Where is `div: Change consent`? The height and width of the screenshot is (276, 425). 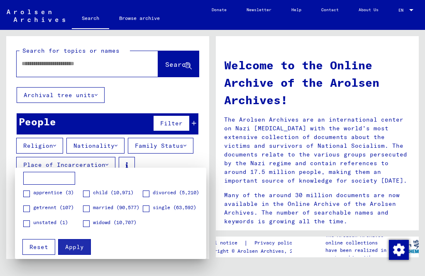
div: Change consent is located at coordinates (398, 249).